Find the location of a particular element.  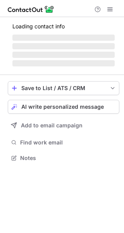

button: AI write personalized message is located at coordinates (64, 107).